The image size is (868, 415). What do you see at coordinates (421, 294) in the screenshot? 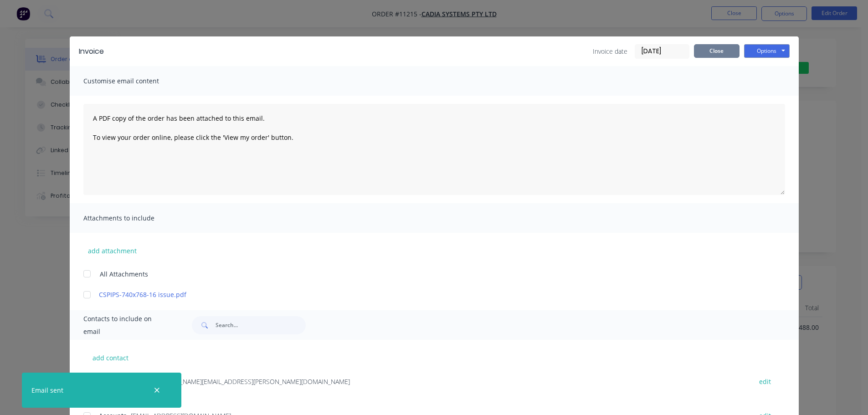
I see `a: CSPIPS-740x768-16 issue.pdf` at bounding box center [421, 294].